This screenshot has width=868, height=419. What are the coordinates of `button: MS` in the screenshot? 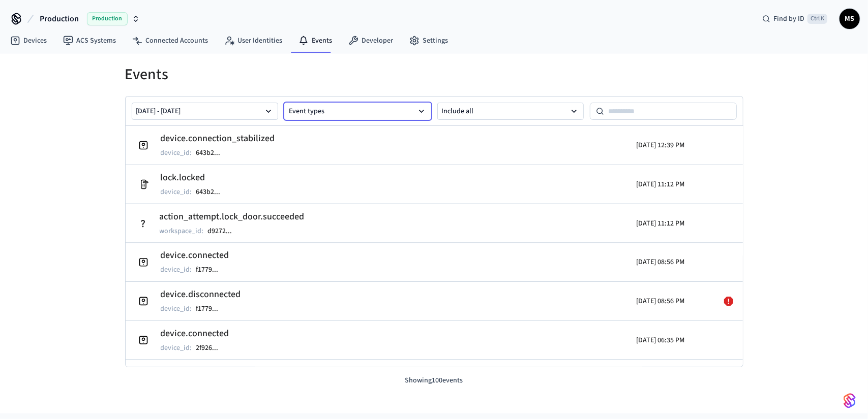 It's located at (850, 19).